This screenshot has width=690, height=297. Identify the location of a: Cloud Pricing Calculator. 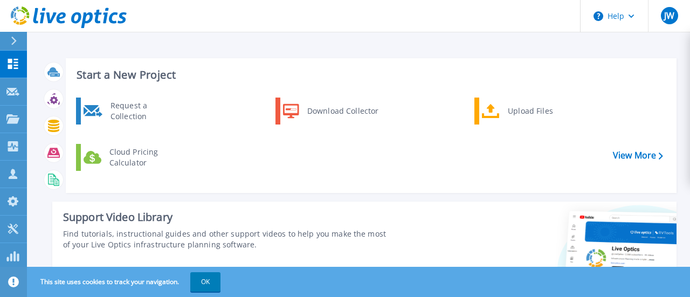
(131, 157).